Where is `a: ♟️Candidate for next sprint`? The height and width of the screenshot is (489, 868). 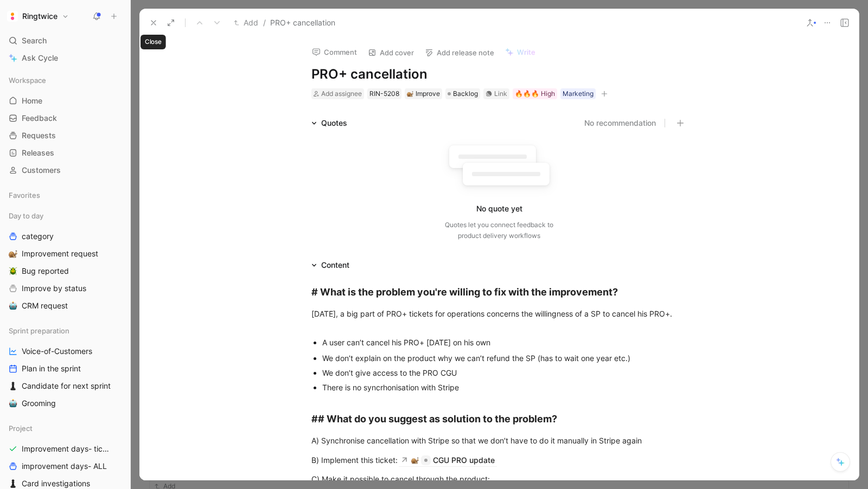 a: ♟️Candidate for next sprint is located at coordinates (65, 386).